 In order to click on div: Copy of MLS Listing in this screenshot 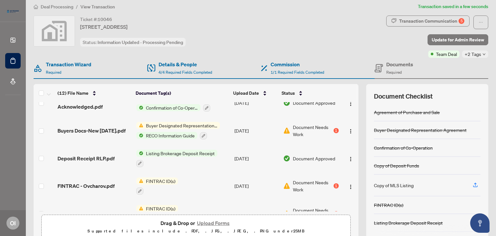, I will do `click(393, 185)`.